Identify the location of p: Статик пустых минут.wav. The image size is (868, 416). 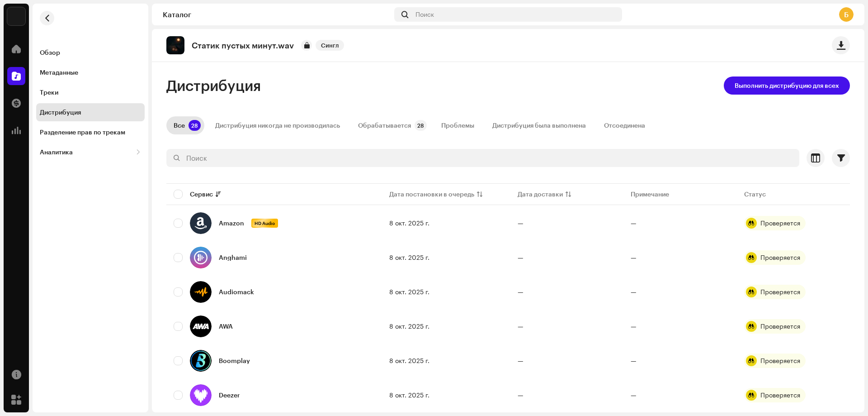
(243, 45).